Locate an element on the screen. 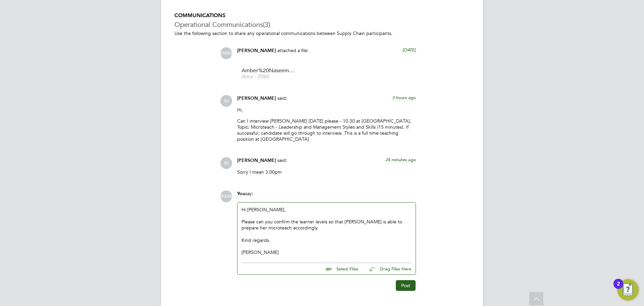  a: Amber%20Naseem%20-%20CV docx - 20kb is located at coordinates (269, 73).